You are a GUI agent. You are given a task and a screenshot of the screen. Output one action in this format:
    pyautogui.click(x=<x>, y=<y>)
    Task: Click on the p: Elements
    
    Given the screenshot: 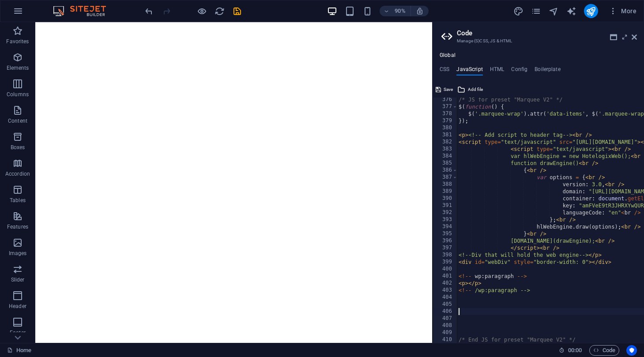 What is the action you would take?
    pyautogui.click(x=17, y=68)
    